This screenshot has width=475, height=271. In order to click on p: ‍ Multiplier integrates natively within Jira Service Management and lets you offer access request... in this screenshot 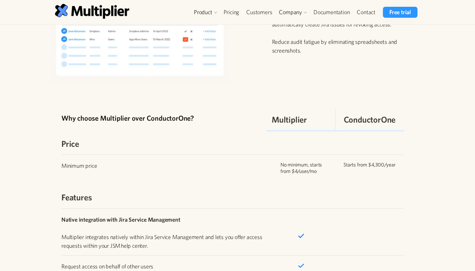, I will do `click(164, 233)`.